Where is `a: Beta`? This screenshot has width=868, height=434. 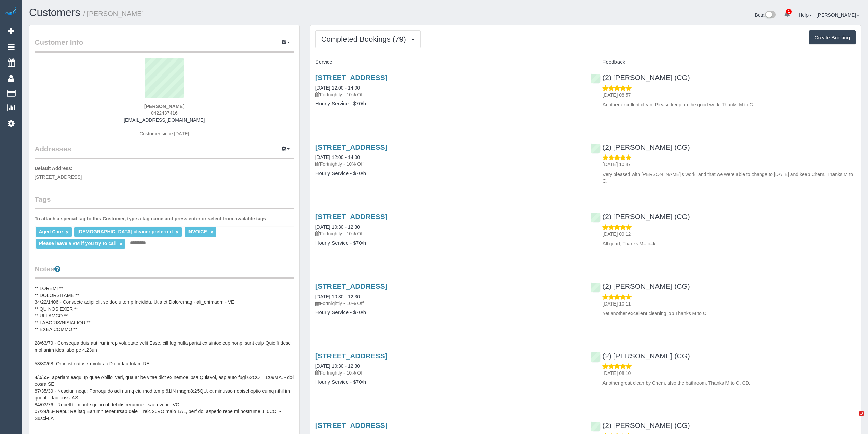 a: Beta is located at coordinates (766, 15).